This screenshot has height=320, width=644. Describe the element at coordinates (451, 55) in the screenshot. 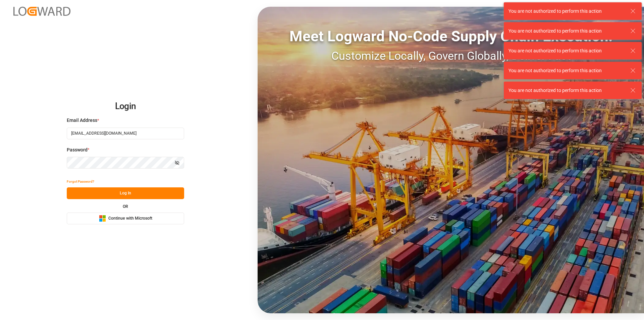

I see `div: Customize Locally, Govern Globally, Deliver Fast` at that location.